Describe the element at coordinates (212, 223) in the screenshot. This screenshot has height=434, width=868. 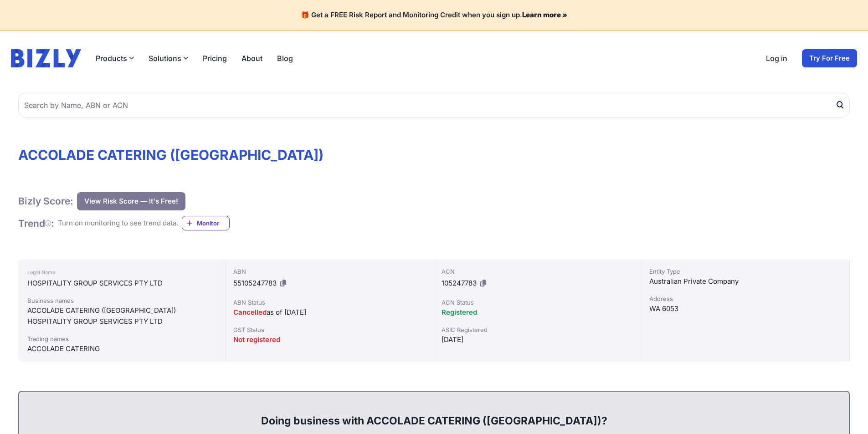
I see `span: Monitor` at that location.